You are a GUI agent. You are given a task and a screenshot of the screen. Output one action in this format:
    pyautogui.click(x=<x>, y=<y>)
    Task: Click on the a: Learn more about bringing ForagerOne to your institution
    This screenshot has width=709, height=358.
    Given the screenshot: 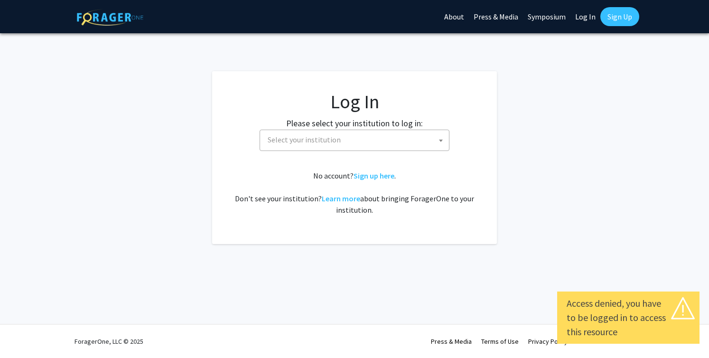 What is the action you would take?
    pyautogui.click(x=341, y=198)
    